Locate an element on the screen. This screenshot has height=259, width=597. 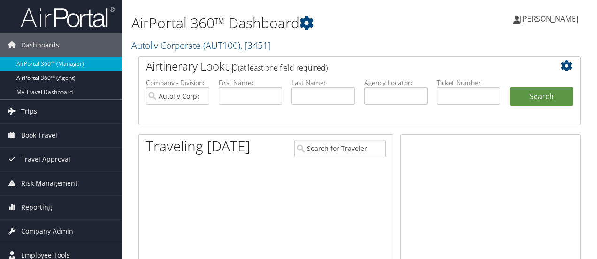
a: Autoliv Corporate is located at coordinates (201, 45).